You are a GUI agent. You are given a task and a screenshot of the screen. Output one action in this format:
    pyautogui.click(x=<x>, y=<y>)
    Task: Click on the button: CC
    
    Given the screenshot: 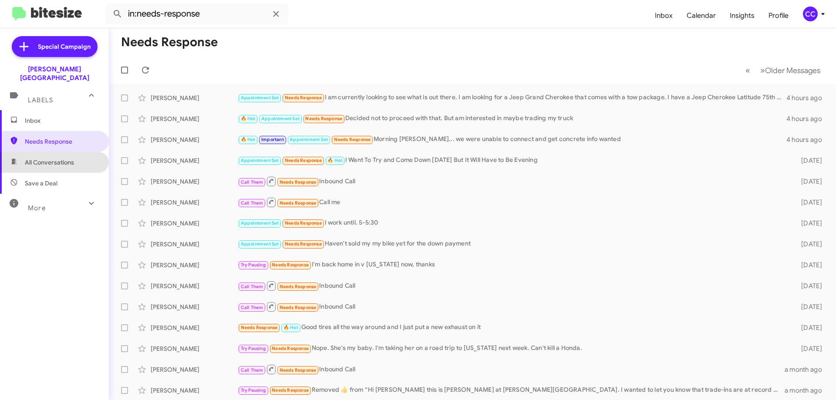 What is the action you would take?
    pyautogui.click(x=811, y=14)
    